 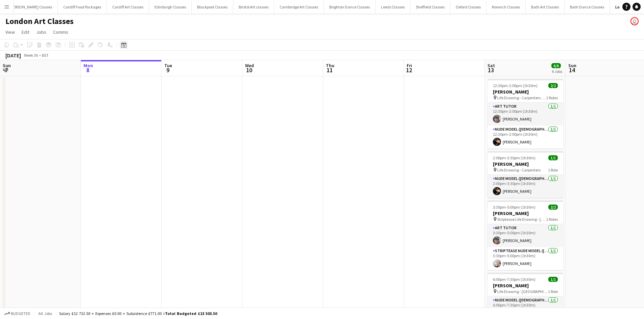 What do you see at coordinates (213, 7) in the screenshot?
I see `button: Blackpool Classes` at bounding box center [213, 7].